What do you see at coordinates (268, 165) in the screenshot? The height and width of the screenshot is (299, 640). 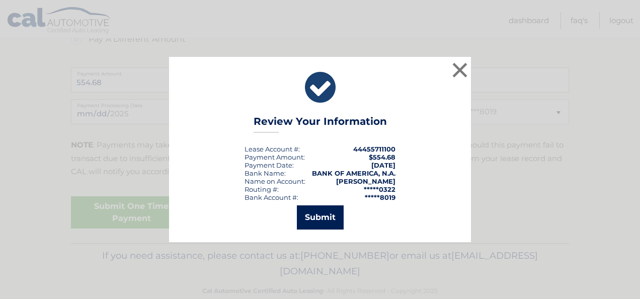 I see `span: Payment Date` at bounding box center [268, 165].